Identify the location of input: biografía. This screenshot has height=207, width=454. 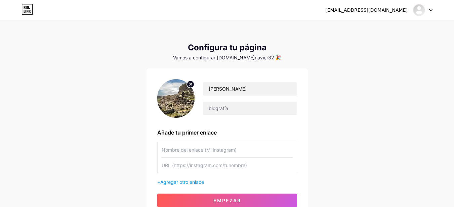
(250, 109).